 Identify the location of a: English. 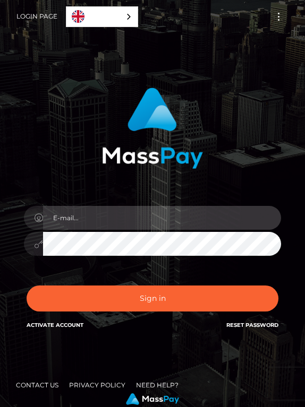
(102, 16).